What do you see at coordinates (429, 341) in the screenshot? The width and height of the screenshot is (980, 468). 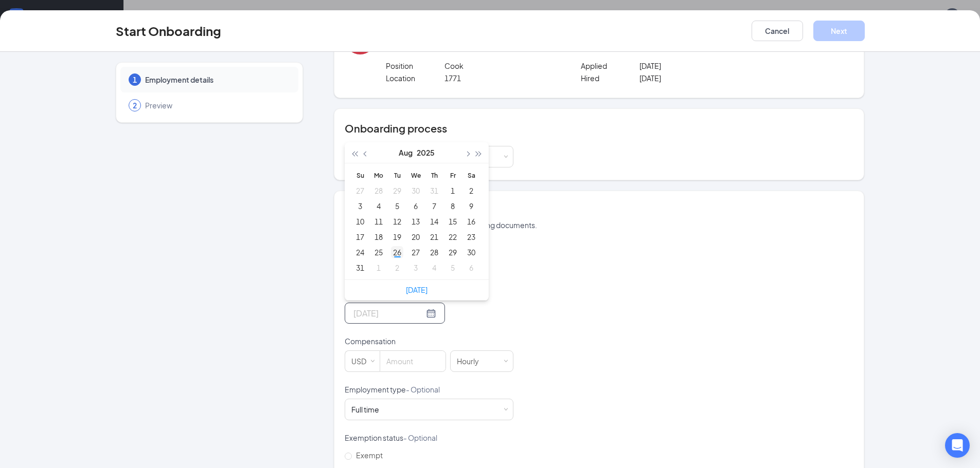 I see `p: Compensation` at bounding box center [429, 341].